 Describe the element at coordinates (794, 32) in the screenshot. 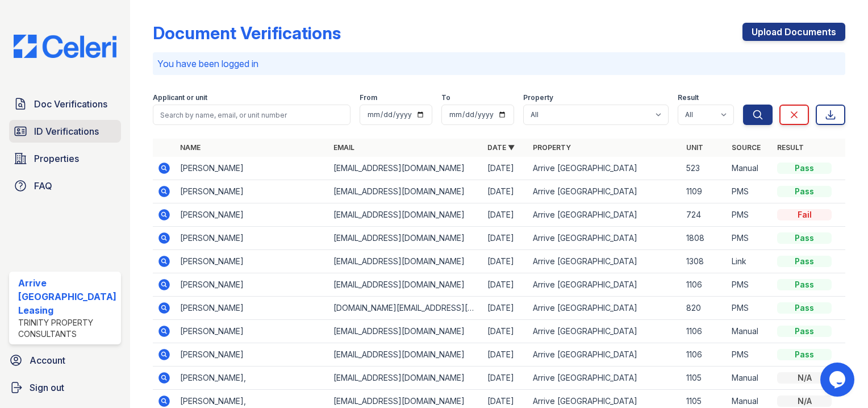

I see `a: Upload Documents` at that location.